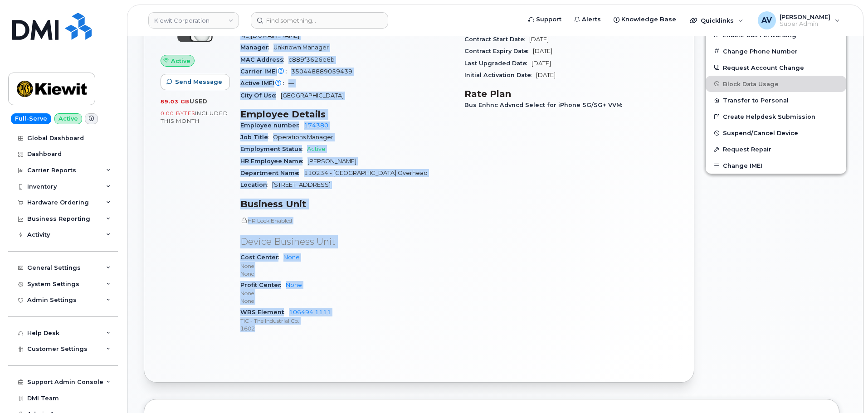  Describe the element at coordinates (545, 19) in the screenshot. I see `a: Support` at that location.